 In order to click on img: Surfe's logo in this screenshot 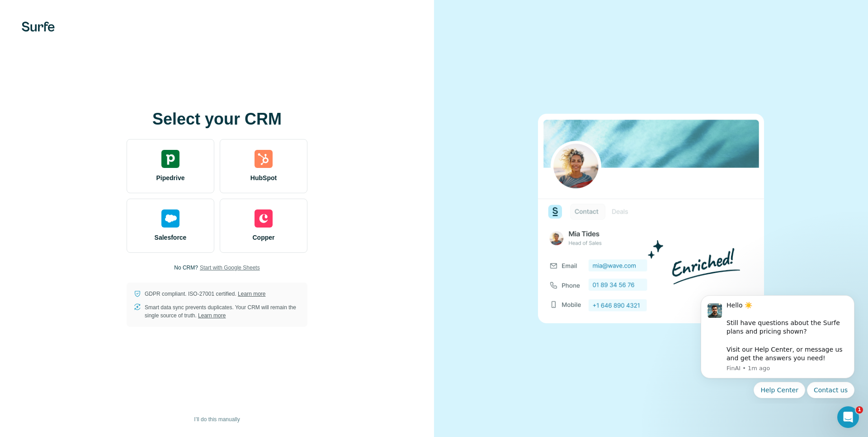, I will do `click(38, 27)`.